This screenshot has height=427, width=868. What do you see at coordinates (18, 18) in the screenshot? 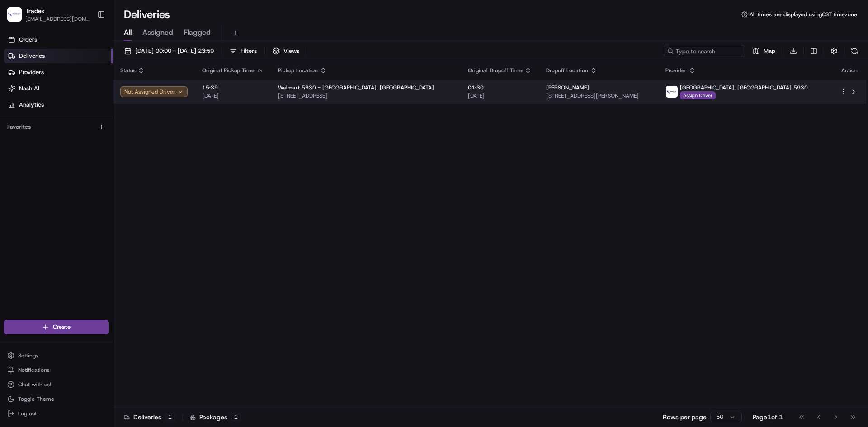
I see `img: Nash` at bounding box center [18, 18].